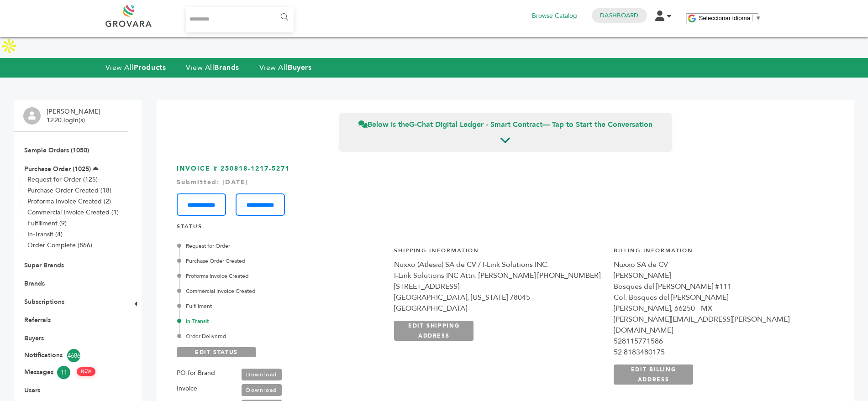 This screenshot has width=868, height=401. Describe the element at coordinates (59, 245) in the screenshot. I see `a: Order Complete (866)` at that location.